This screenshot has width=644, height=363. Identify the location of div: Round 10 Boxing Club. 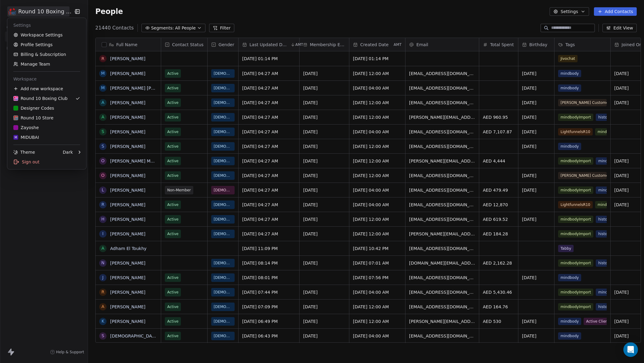
(41, 98).